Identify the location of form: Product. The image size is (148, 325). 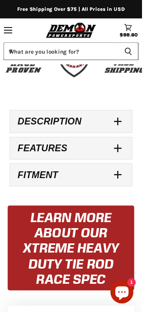
(74, 54).